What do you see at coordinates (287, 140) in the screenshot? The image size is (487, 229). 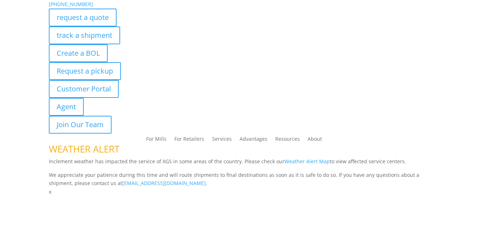 I see `a: Resources` at bounding box center [287, 140].